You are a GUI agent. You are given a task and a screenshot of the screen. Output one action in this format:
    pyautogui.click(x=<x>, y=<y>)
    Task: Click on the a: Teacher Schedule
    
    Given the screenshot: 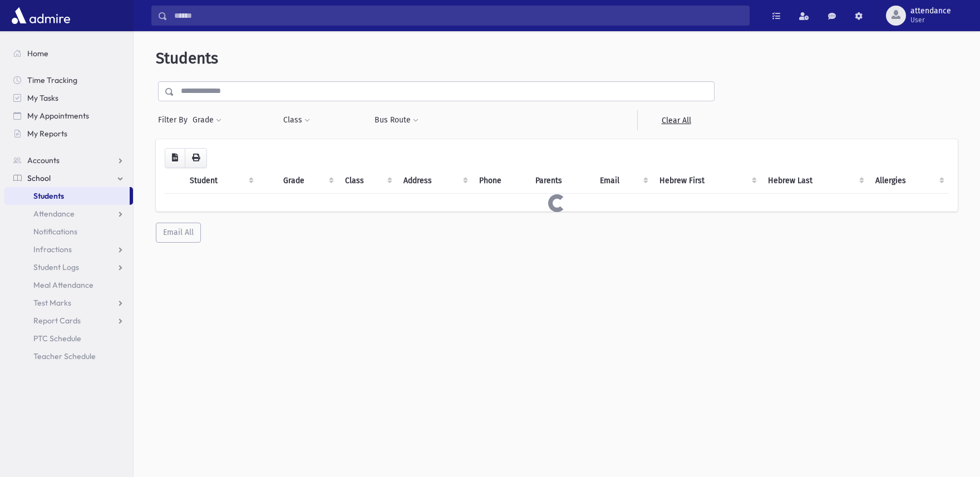 What is the action you would take?
    pyautogui.click(x=69, y=356)
    